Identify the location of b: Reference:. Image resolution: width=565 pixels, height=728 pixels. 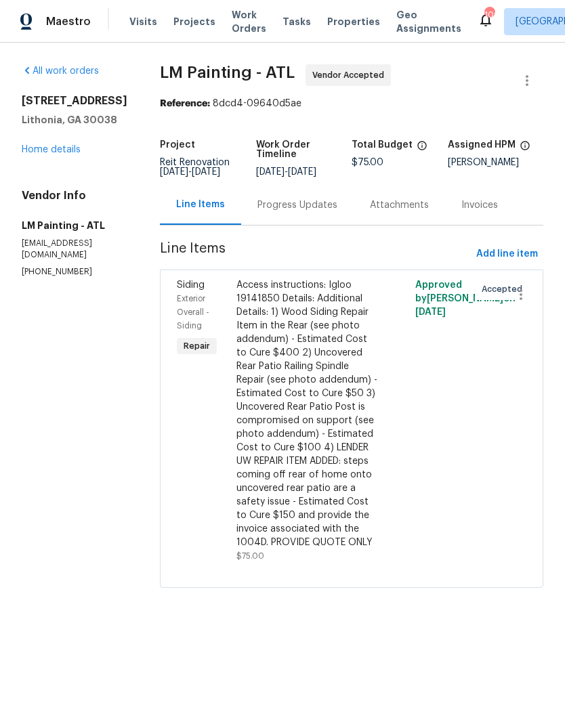
(185, 104).